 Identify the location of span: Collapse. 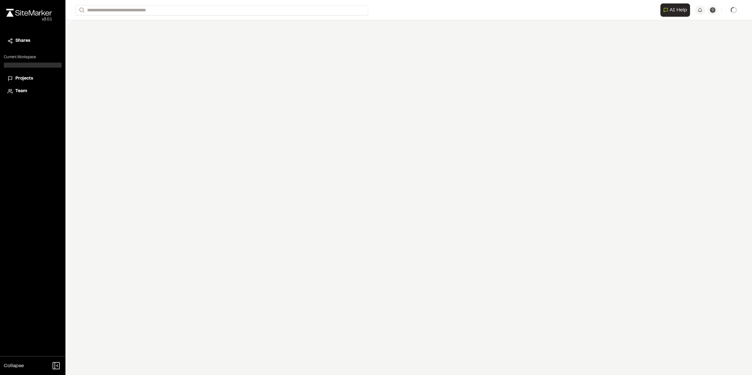
(14, 366).